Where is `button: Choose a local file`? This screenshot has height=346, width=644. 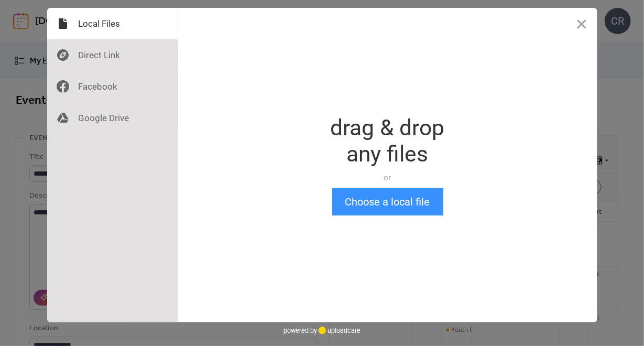 button: Choose a local file is located at coordinates (387, 202).